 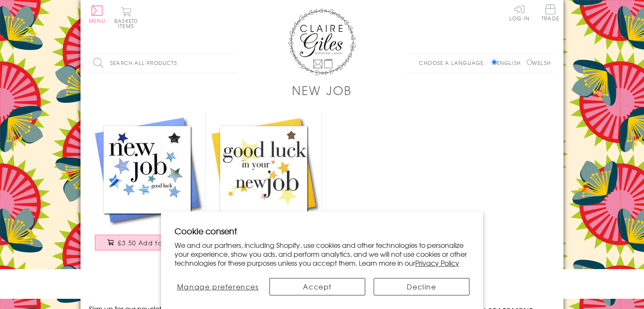 I want to click on a: New Job Card, Good Luck, Embellished with a padded star £3.50 Add to Basket, so click(x=263, y=185).